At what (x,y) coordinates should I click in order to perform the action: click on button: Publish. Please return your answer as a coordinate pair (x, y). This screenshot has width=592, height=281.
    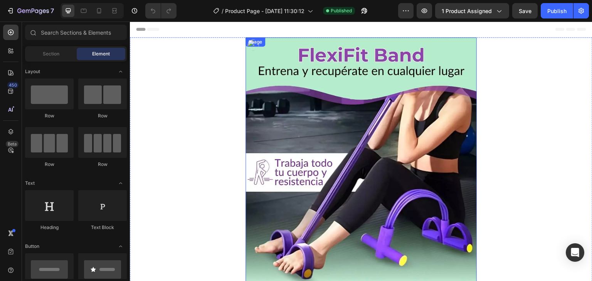
    Looking at the image, I should click on (557, 11).